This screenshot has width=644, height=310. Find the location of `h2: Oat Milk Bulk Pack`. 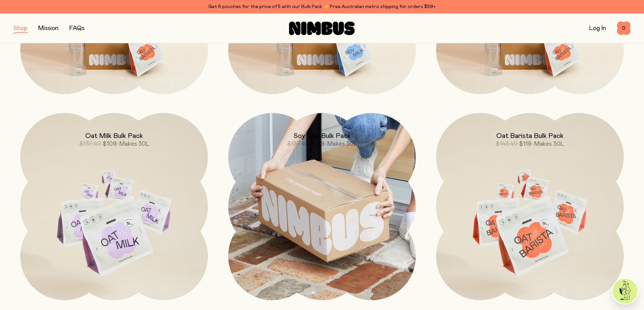

h2: Oat Milk Bulk Pack is located at coordinates (114, 136).